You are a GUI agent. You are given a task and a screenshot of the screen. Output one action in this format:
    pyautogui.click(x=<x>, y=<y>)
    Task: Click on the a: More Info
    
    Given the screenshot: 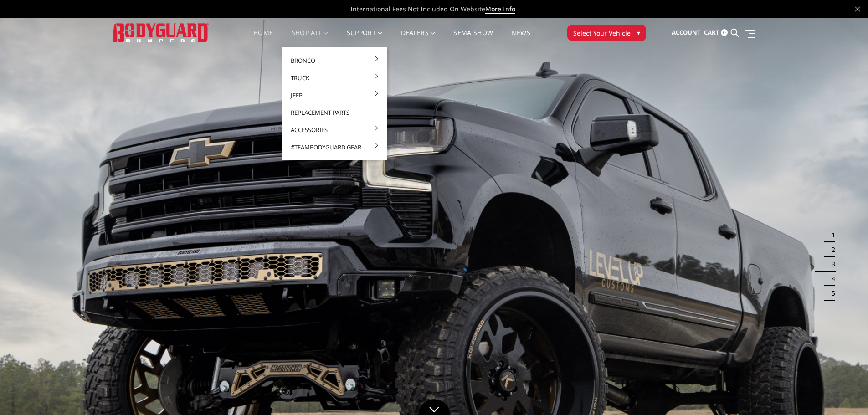 What is the action you would take?
    pyautogui.click(x=500, y=9)
    